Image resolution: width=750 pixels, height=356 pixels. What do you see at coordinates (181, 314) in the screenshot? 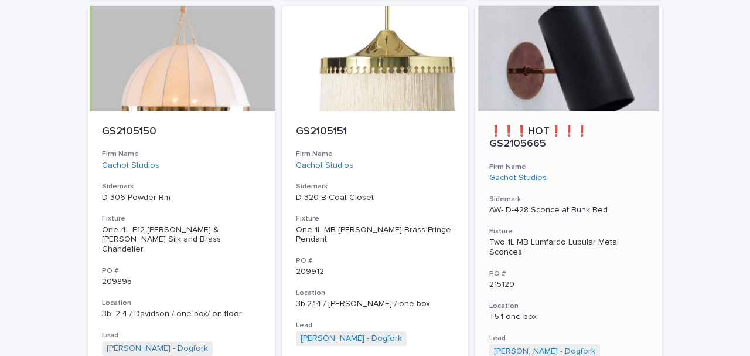
I see `p: 3b. 2.4 / Davidson / one box/ on floor` at bounding box center [181, 314].